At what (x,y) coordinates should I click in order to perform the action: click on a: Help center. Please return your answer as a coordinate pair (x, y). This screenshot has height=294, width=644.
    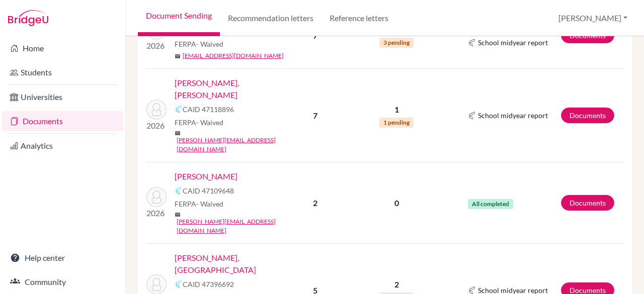
    Looking at the image, I should click on (63, 258).